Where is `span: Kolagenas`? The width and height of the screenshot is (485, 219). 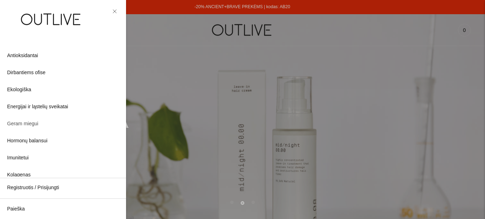 span: Kolagenas is located at coordinates (19, 175).